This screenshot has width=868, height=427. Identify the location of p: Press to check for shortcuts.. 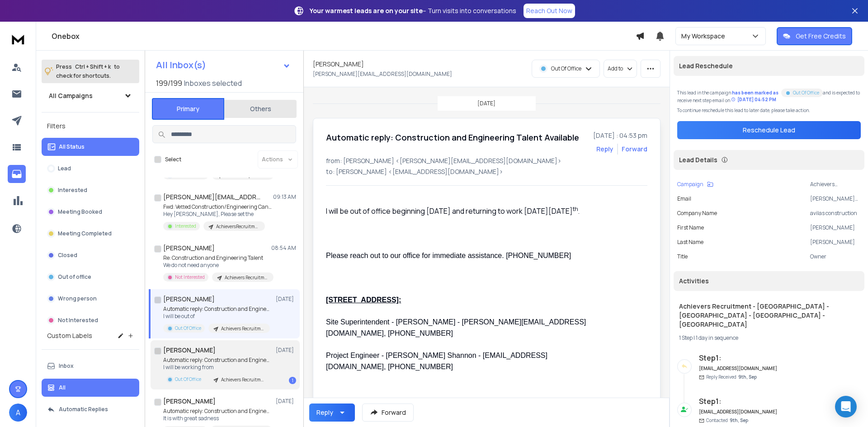
(87, 71).